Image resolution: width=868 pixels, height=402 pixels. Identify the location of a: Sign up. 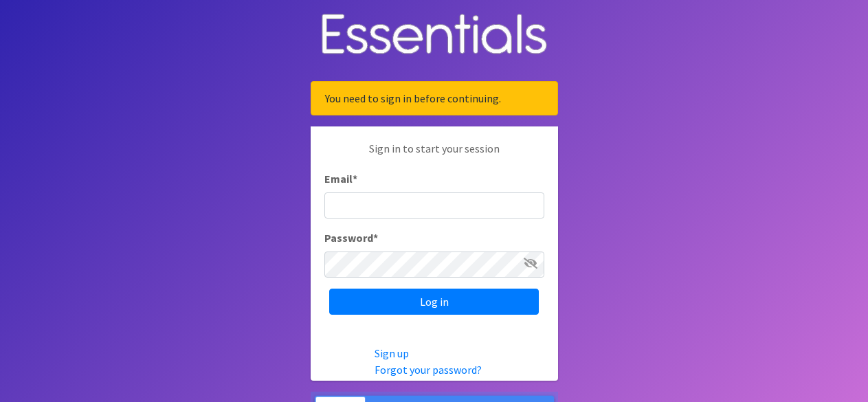
(392, 354).